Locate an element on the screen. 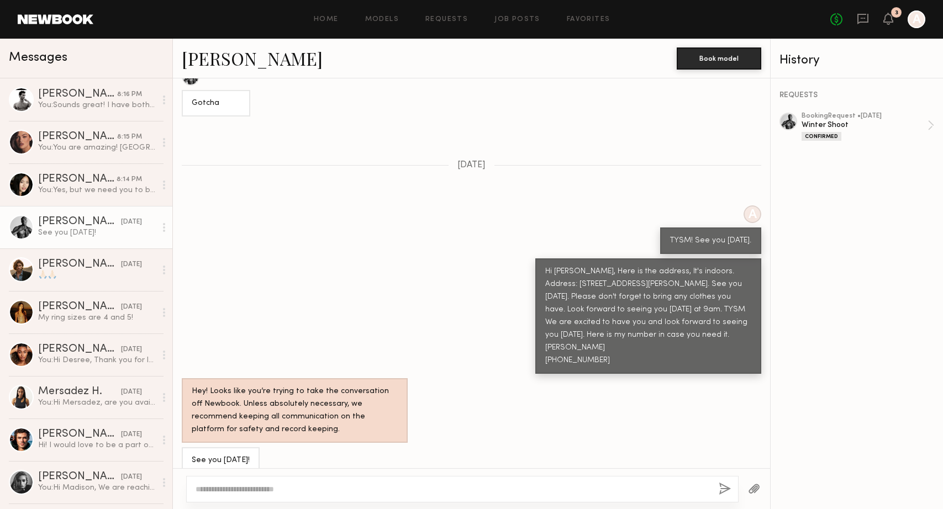 Image resolution: width=943 pixels, height=509 pixels. a: Favorites is located at coordinates (588, 19).